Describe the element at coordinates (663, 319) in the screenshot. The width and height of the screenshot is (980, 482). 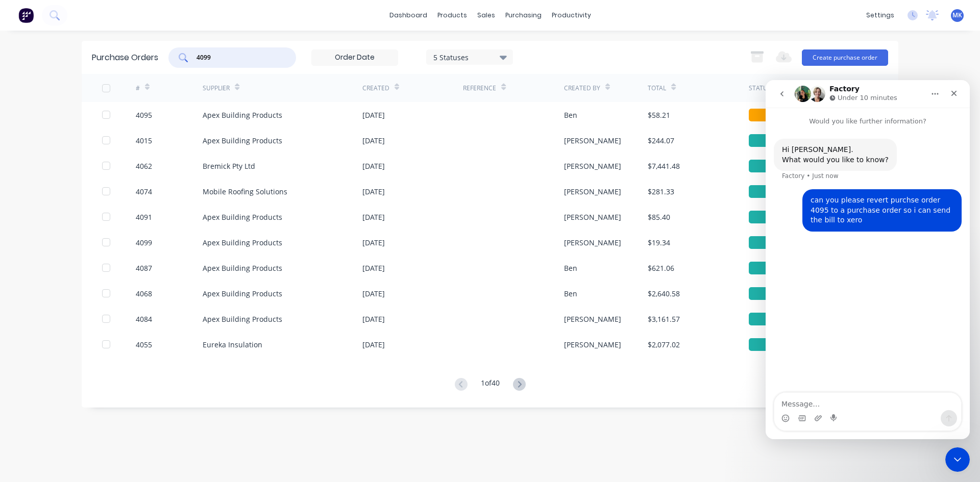
I see `div: $3,161.57` at that location.